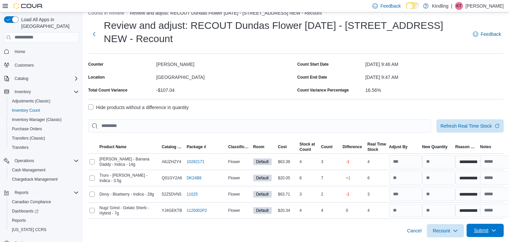 Image resolution: width=509 pixels, height=242 pixels. What do you see at coordinates (19, 220) in the screenshot?
I see `a: Reports` at bounding box center [19, 220].